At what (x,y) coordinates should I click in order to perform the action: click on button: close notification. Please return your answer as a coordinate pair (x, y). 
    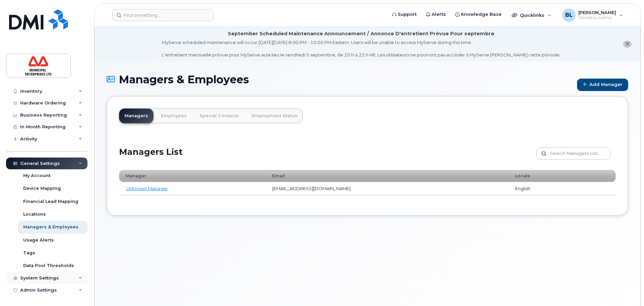
    Looking at the image, I should click on (627, 44).